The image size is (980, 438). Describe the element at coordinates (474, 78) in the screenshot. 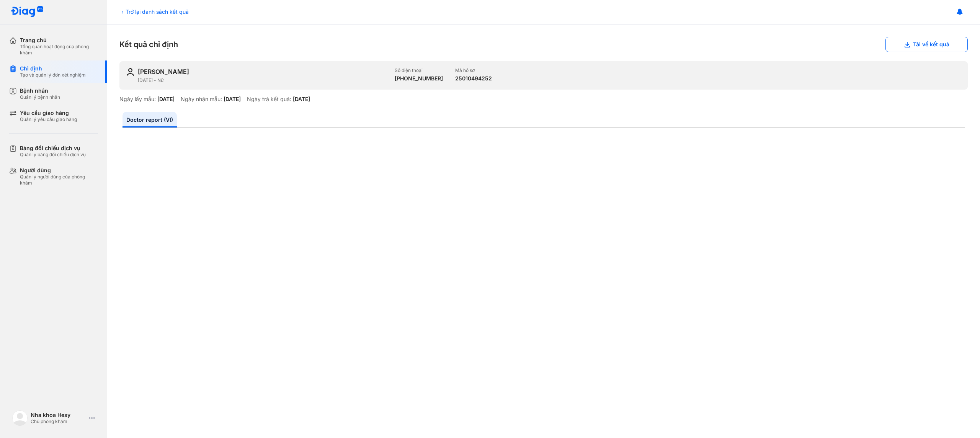

I see `div: 25010494252` at that location.